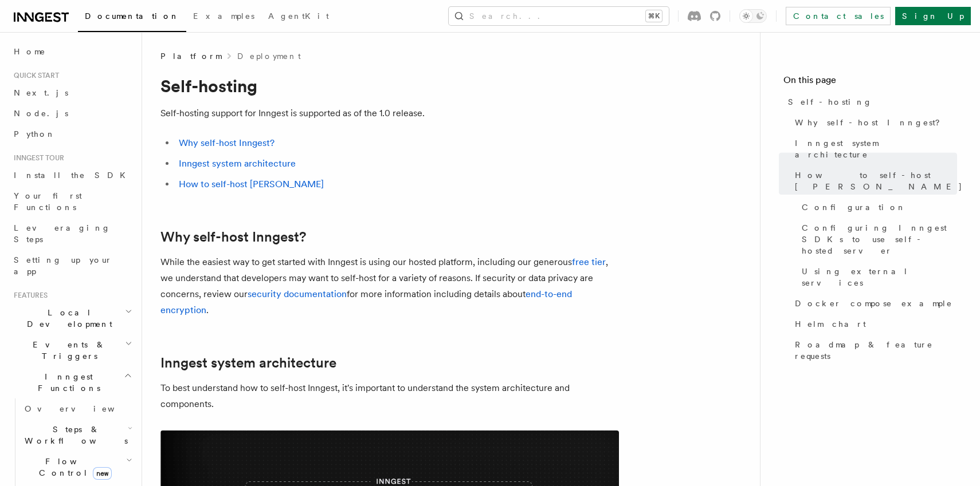  I want to click on p: While the easiest way to get started with Inngest is using our hosted platform, including our gen..., so click(389, 287).